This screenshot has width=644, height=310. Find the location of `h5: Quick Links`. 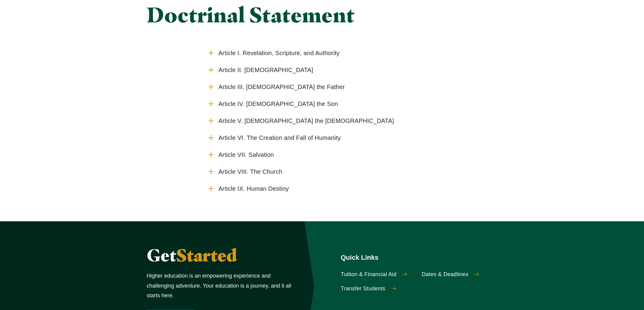

h5: Quick Links is located at coordinates (419, 258).